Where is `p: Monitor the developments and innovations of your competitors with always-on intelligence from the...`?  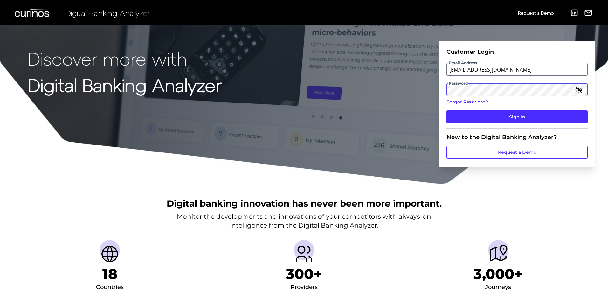 p: Monitor the developments and innovations of your competitors with always-on intelligence from the... is located at coordinates (304, 221).